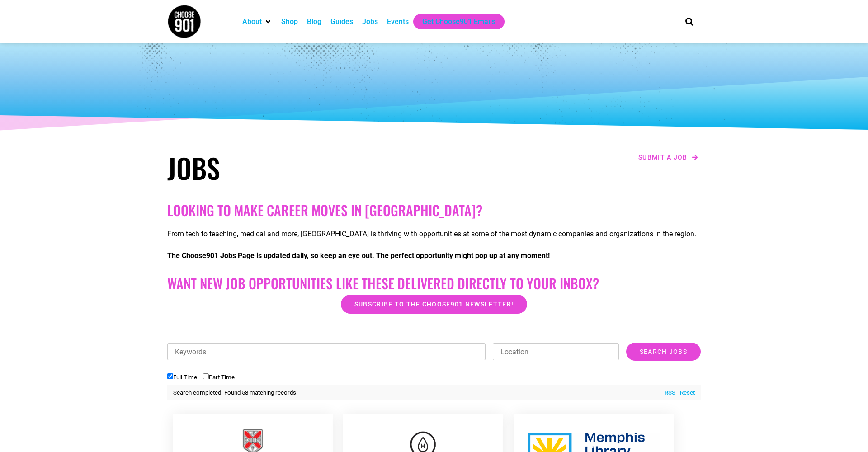 The image size is (868, 452). What do you see at coordinates (235, 392) in the screenshot?
I see `span: Search completed. Found 58 matching records.` at bounding box center [235, 392].